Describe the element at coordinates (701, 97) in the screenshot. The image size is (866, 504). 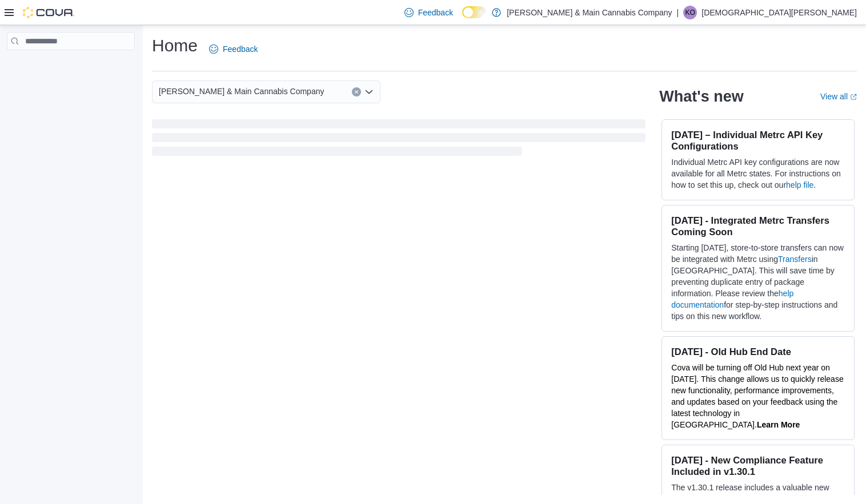
I see `h2: What's new` at that location.